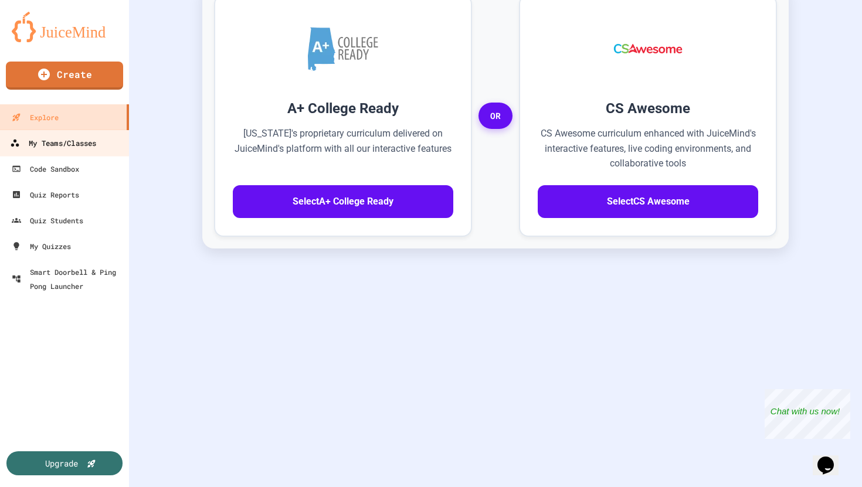 Image resolution: width=862 pixels, height=487 pixels. I want to click on a: Create, so click(65, 76).